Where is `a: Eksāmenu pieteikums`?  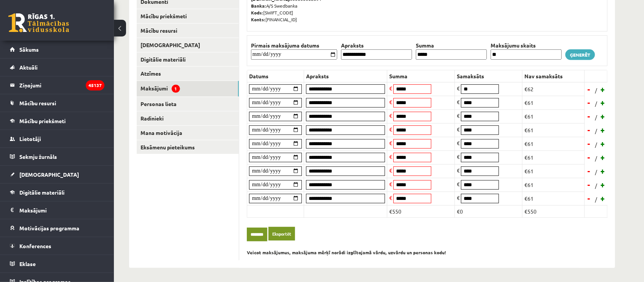
a: Eksāmenu pieteikums is located at coordinates (188, 147).